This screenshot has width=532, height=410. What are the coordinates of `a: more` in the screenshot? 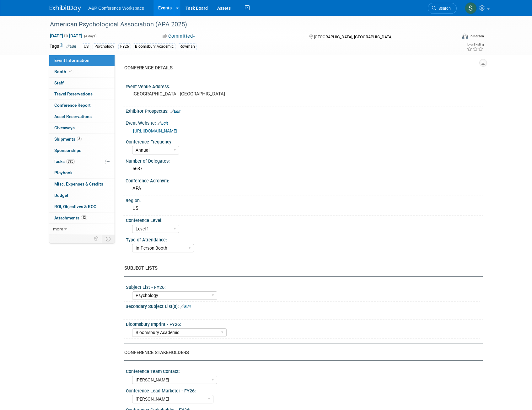 It's located at (82, 229).